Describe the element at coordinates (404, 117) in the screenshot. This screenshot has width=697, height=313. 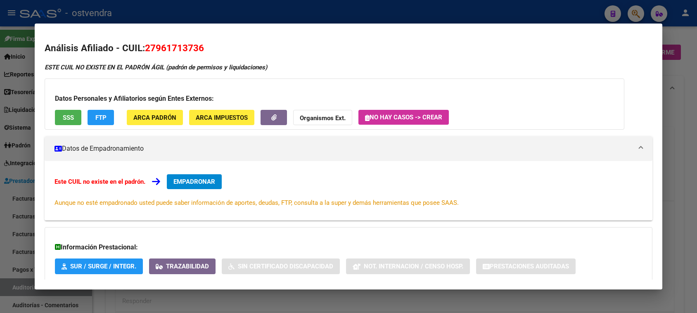
I see `span: No hay casos -> Crear` at that location.